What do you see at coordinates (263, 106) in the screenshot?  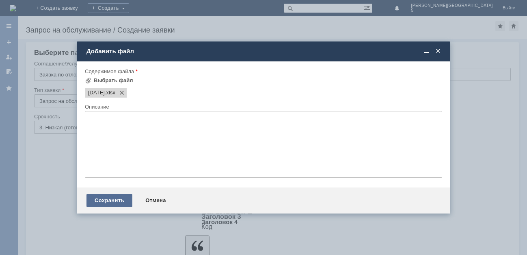 I see `div: Описание` at bounding box center [263, 106].